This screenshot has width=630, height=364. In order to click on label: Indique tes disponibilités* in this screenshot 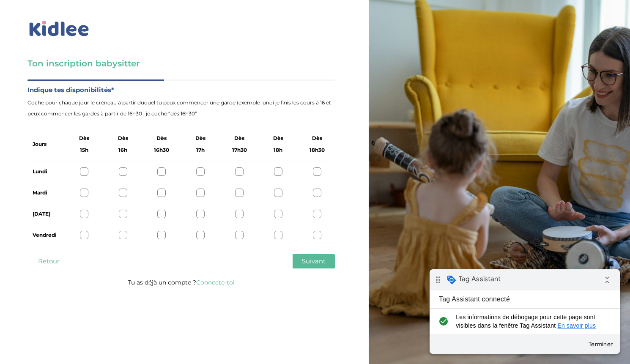, I will do `click(181, 90)`.